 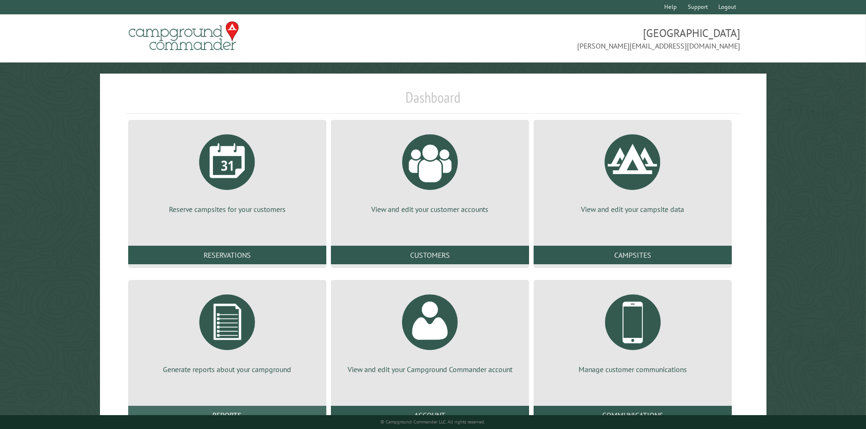 I want to click on a: Reservations, so click(x=227, y=255).